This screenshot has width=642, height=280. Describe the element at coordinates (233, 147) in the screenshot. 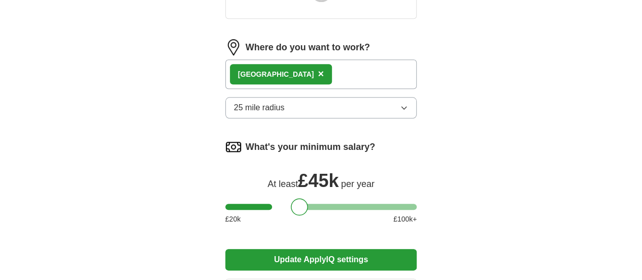

I see `img: salary.png` at that location.